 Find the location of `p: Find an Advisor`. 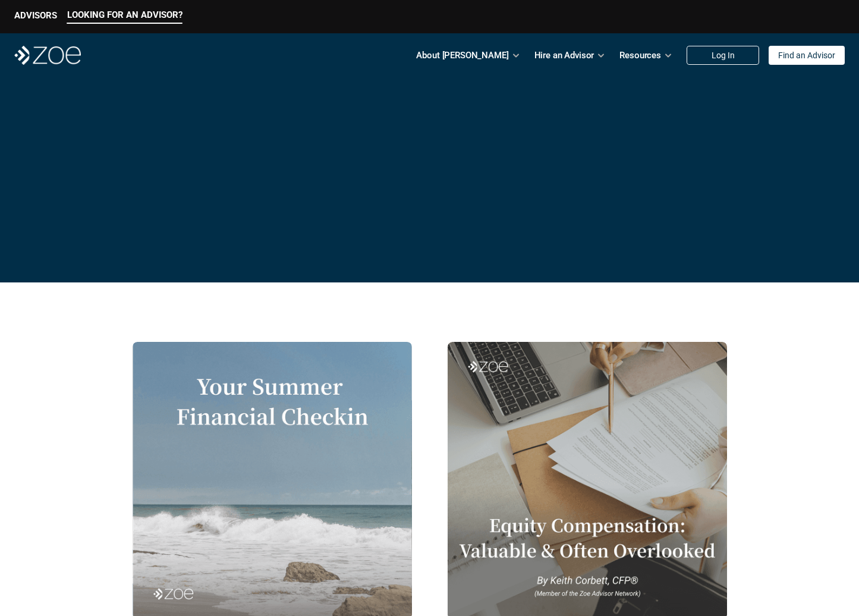

p: Find an Advisor is located at coordinates (807, 55).